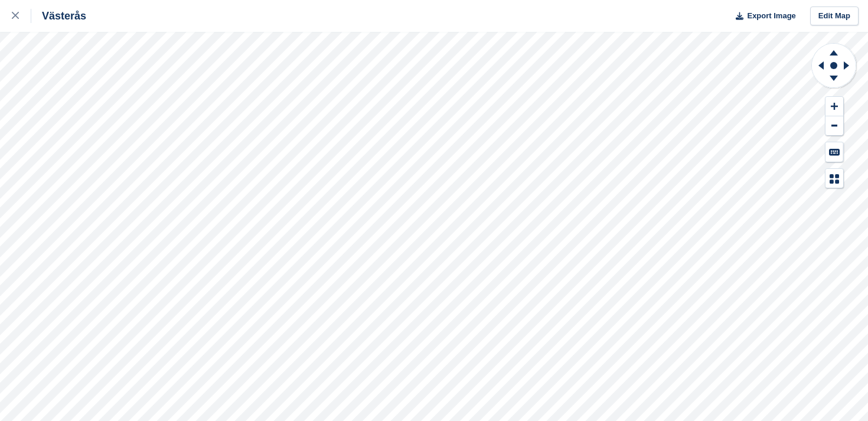 The image size is (868, 421). I want to click on button: Zoom Out, so click(834, 126).